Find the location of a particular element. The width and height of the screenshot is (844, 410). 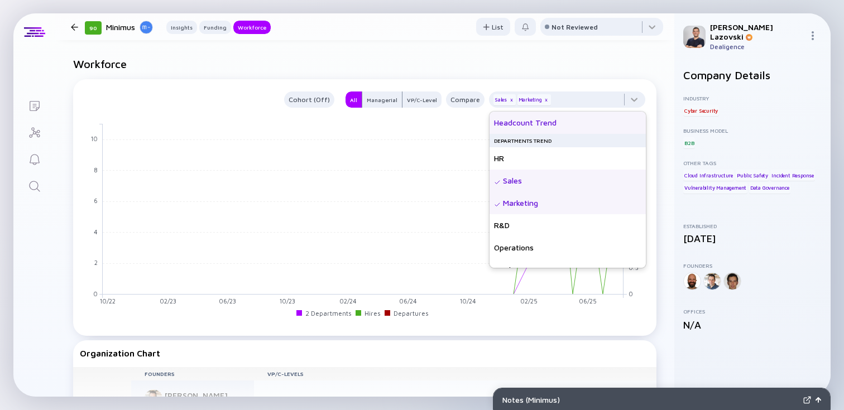

div: Workforce is located at coordinates (252, 27).